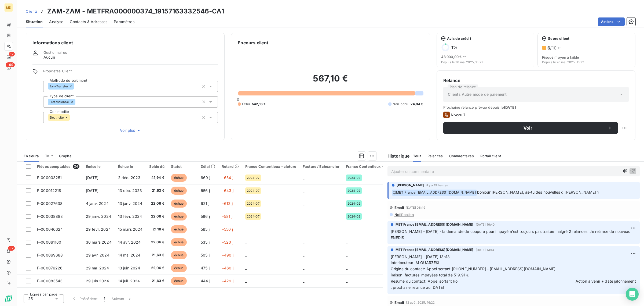  I want to click on span: 12, so click(12, 54).